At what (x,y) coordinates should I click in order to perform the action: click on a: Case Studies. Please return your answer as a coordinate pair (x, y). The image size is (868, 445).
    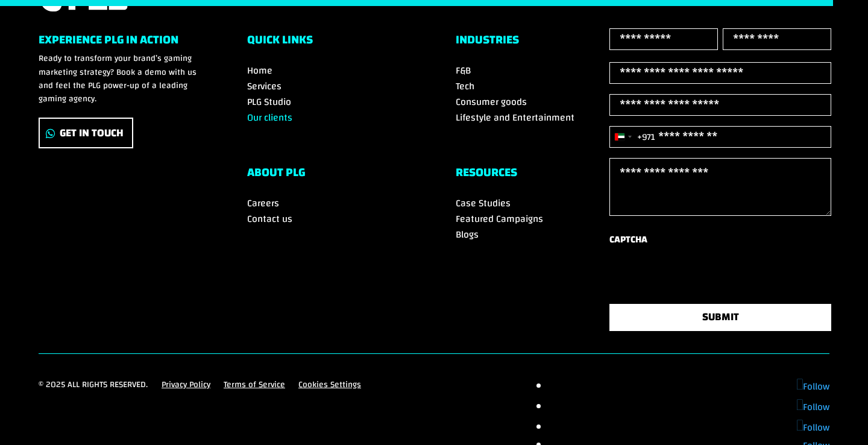
    Looking at the image, I should click on (483, 203).